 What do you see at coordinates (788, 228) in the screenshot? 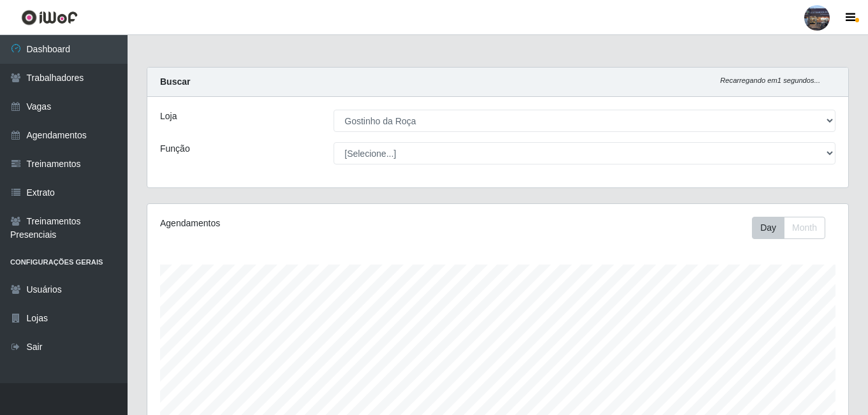
I see `div: First group` at bounding box center [788, 228].